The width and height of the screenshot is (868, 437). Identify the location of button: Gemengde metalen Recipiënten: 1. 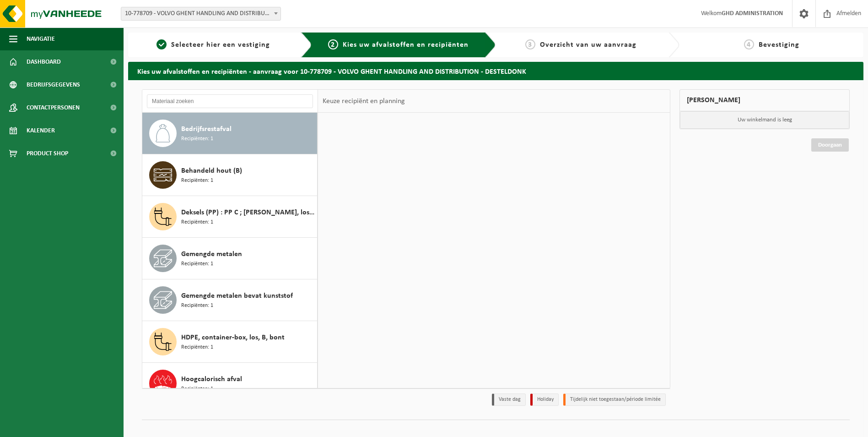
(230, 258).